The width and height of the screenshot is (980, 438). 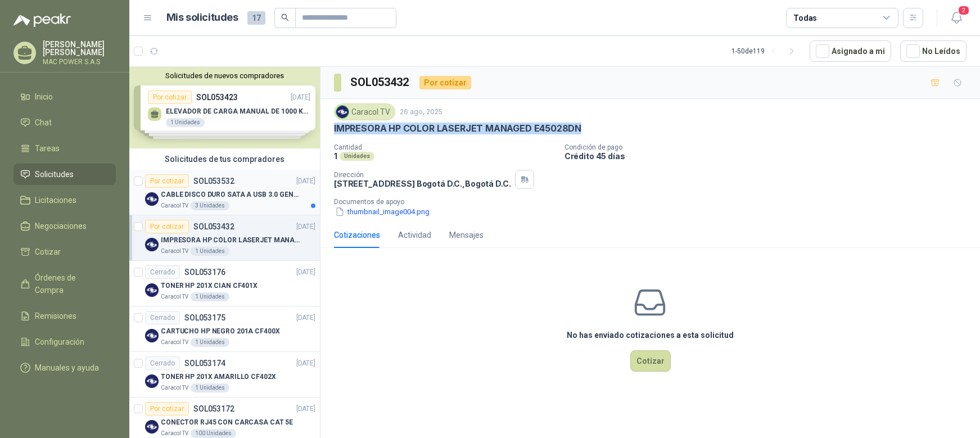 I want to click on p: MAC POWER S.A.S, so click(x=79, y=62).